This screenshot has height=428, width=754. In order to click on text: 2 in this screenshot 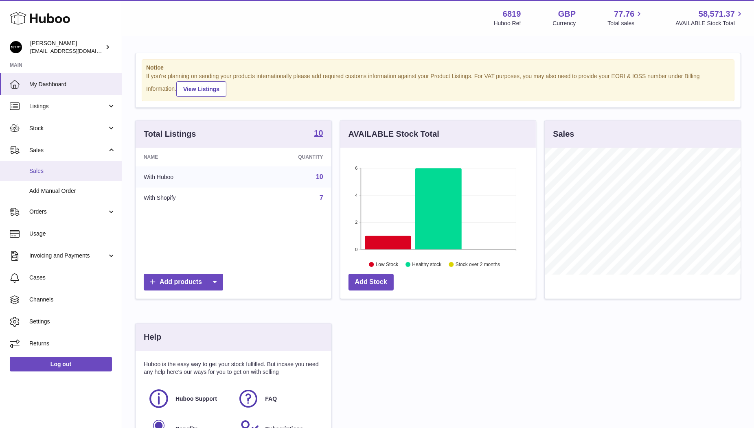, I will do `click(356, 222)`.